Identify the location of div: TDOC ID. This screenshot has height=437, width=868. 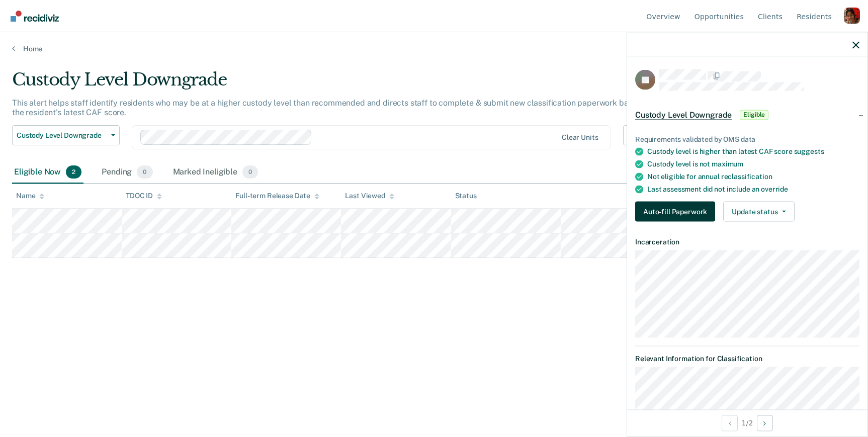
(144, 196).